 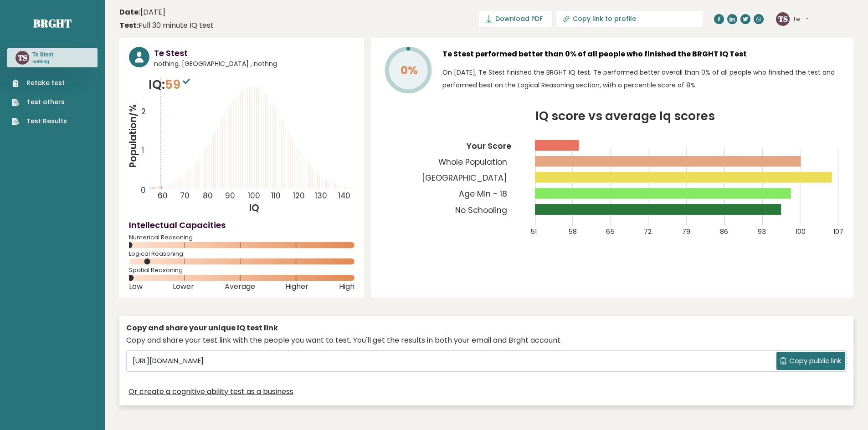 What do you see at coordinates (483, 194) in the screenshot?
I see `tspan: Age Min - 18` at bounding box center [483, 194].